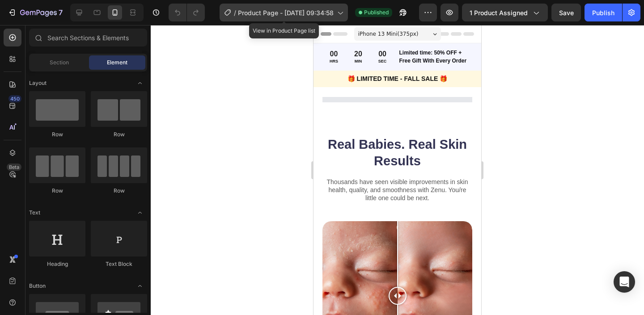 The image size is (644, 315). I want to click on div: Beta, so click(14, 167).